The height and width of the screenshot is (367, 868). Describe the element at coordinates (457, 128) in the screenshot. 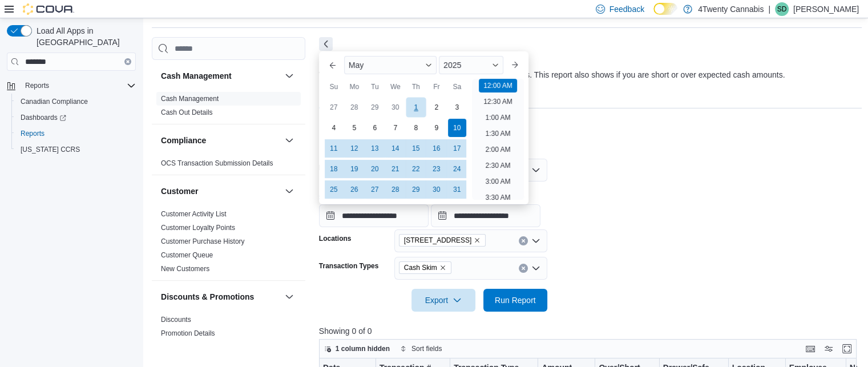

I see `div: day-10` at that location.